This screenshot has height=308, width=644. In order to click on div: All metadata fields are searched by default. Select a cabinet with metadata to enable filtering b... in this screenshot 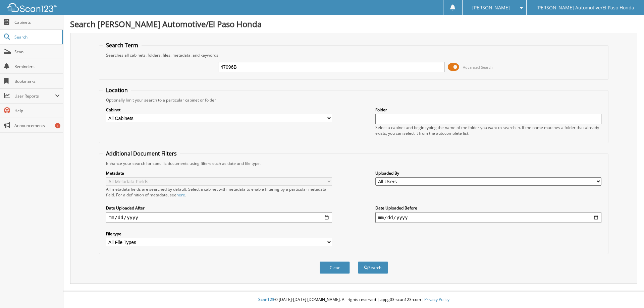, I will do `click(219, 192)`.